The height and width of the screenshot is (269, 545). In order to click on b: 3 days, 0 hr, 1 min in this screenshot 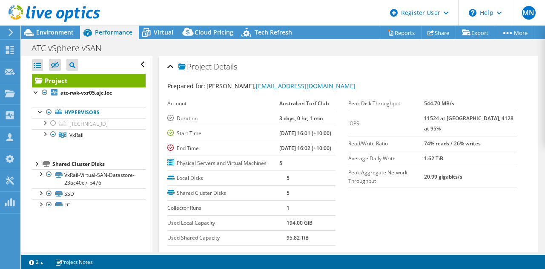, I will do `click(301, 118)`.